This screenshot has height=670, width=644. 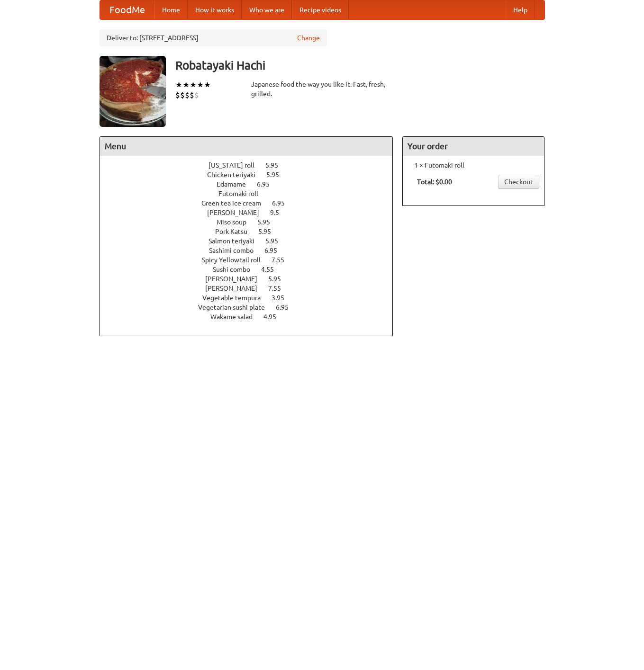 I want to click on span: 4.55, so click(x=272, y=270).